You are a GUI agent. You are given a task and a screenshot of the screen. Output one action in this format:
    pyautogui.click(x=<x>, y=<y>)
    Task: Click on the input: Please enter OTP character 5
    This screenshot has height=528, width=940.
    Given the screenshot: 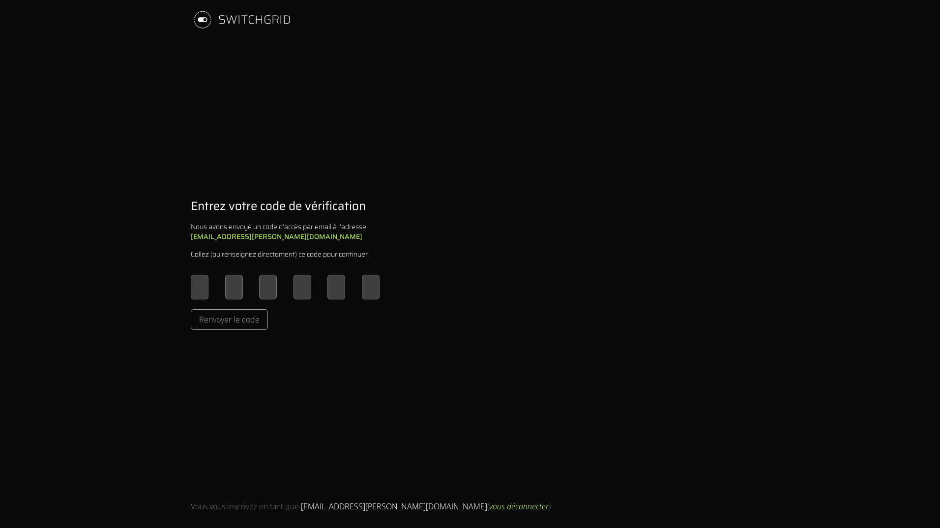 What is the action you would take?
    pyautogui.click(x=336, y=287)
    